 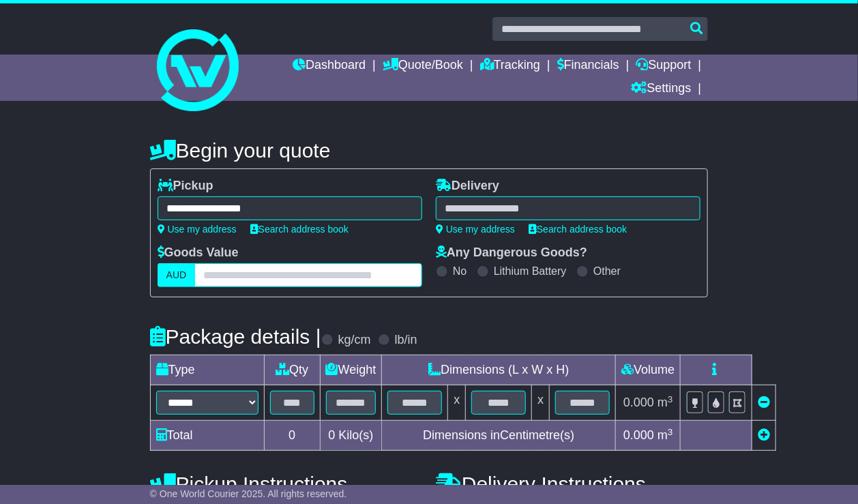 What do you see at coordinates (647, 370) in the screenshot?
I see `td: Volume` at bounding box center [647, 370].